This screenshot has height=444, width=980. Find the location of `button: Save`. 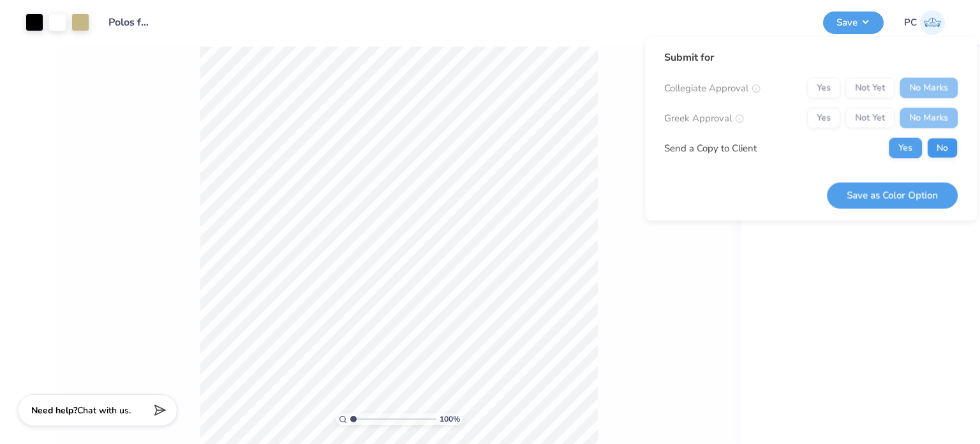

button: Save is located at coordinates (853, 22).